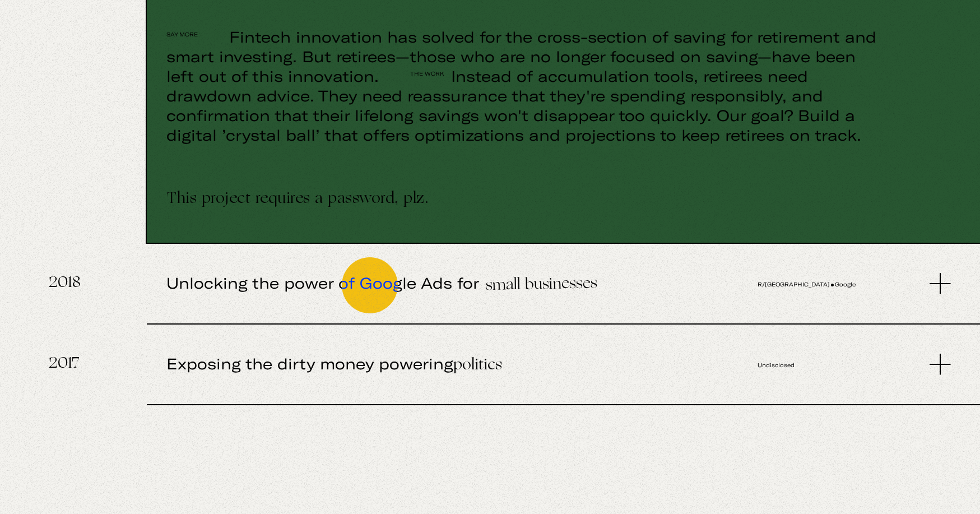  Describe the element at coordinates (415, 74) in the screenshot. I see `span: The work` at that location.